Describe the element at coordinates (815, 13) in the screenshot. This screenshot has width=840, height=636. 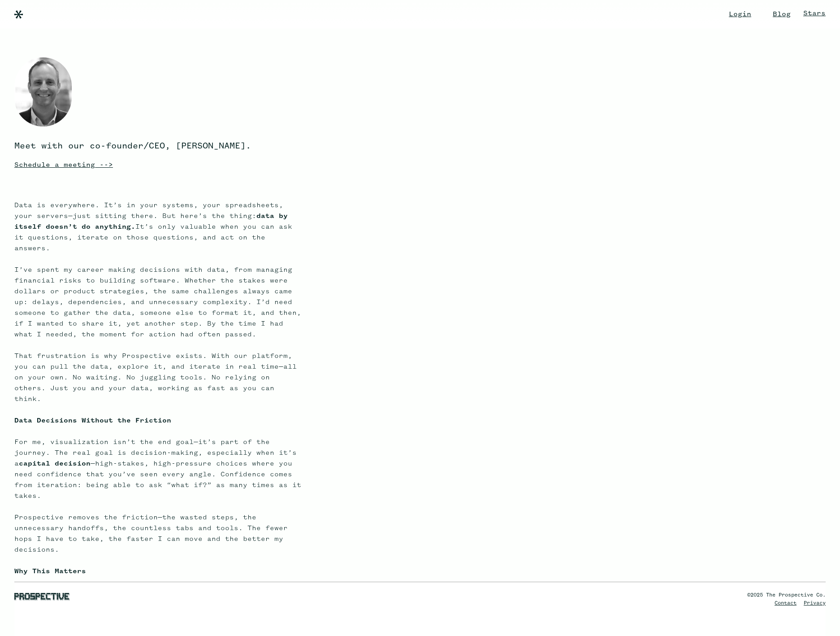
I see `a: Star finos/perspective on GitHub` at that location.